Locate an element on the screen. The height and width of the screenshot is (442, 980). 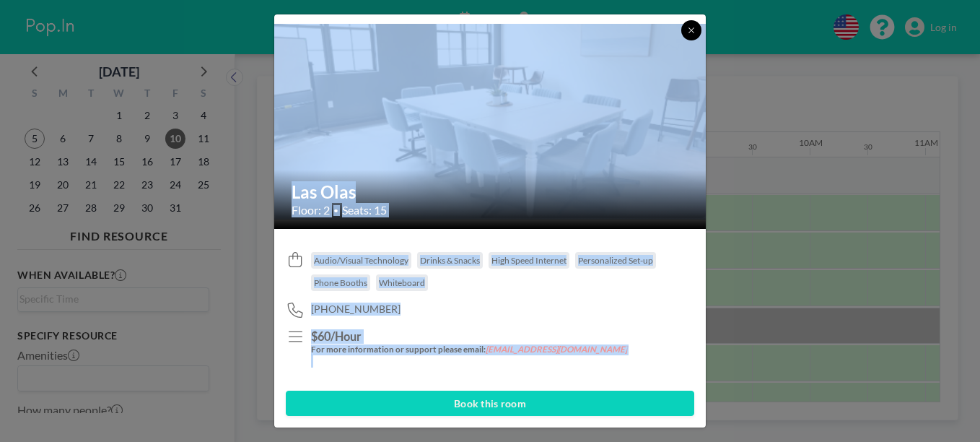
button: Book this room is located at coordinates (490, 403).